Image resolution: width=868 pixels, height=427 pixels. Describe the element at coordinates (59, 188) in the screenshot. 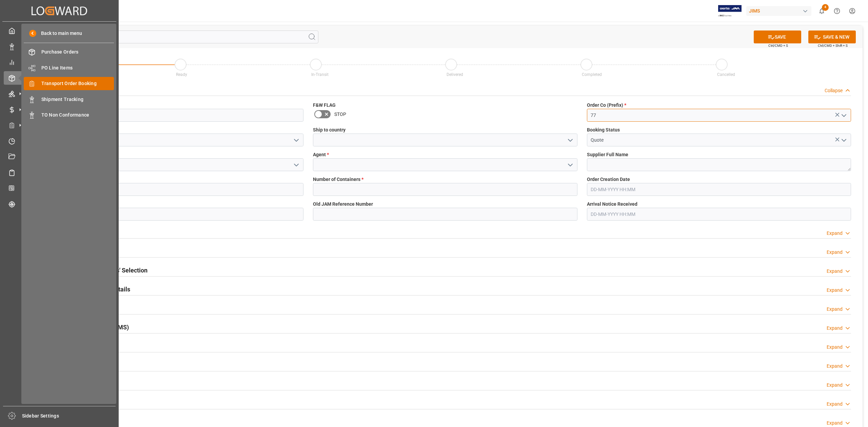

I see `a: CO2 Calculator` at that location.